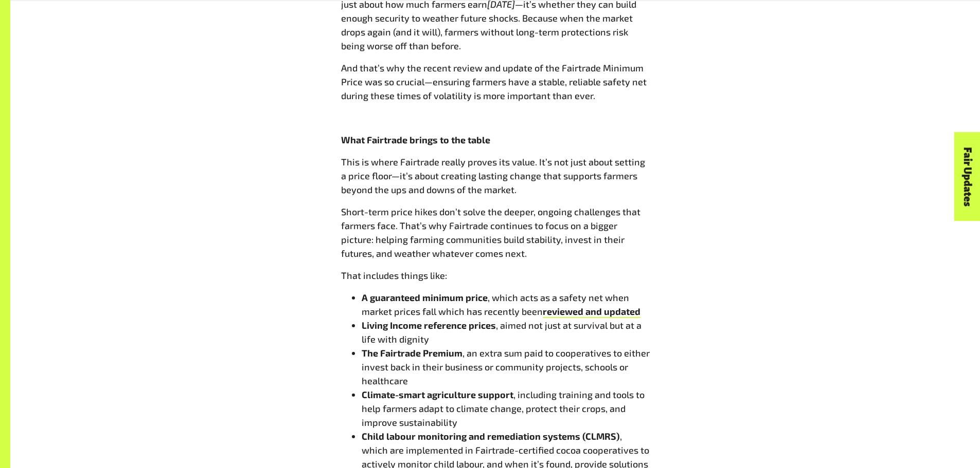 The height and width of the screenshot is (468, 980). I want to click on span: That includes things like:, so click(394, 276).